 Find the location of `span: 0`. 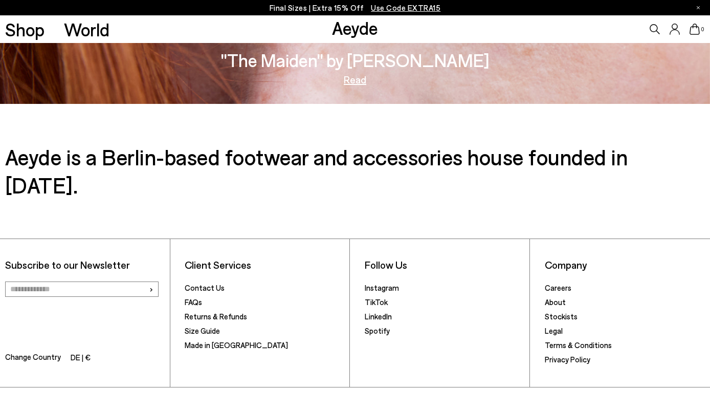

span: 0 is located at coordinates (702, 29).